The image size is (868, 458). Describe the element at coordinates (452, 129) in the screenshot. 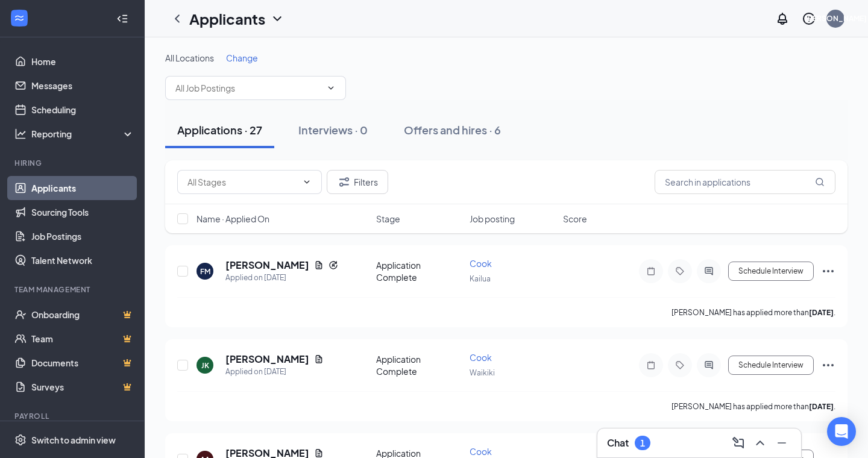

I see `div: Offers and hires · 6` at that location.